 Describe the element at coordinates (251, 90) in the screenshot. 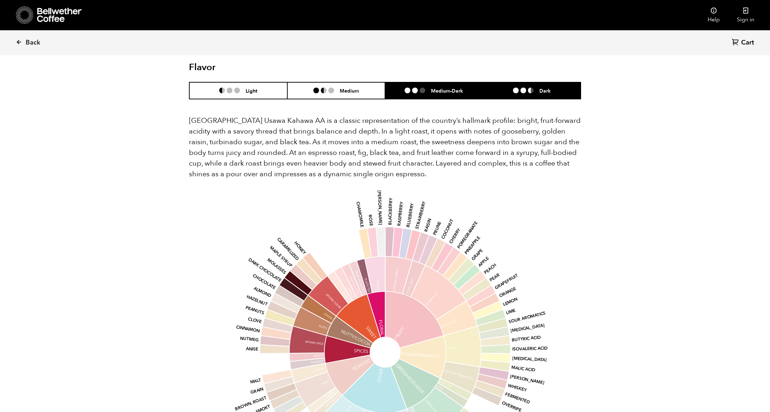

I see `h6: Light` at that location.